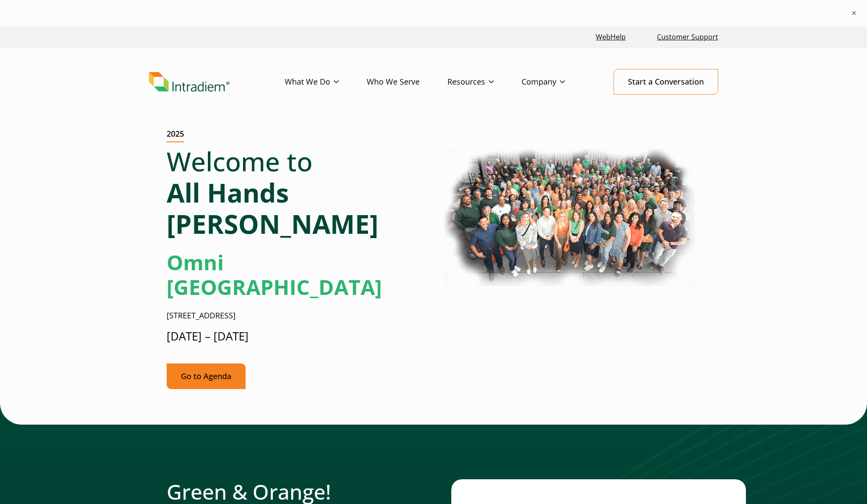 The height and width of the screenshot is (504, 867). What do you see at coordinates (666, 82) in the screenshot?
I see `a: Start a Conversation` at bounding box center [666, 82].